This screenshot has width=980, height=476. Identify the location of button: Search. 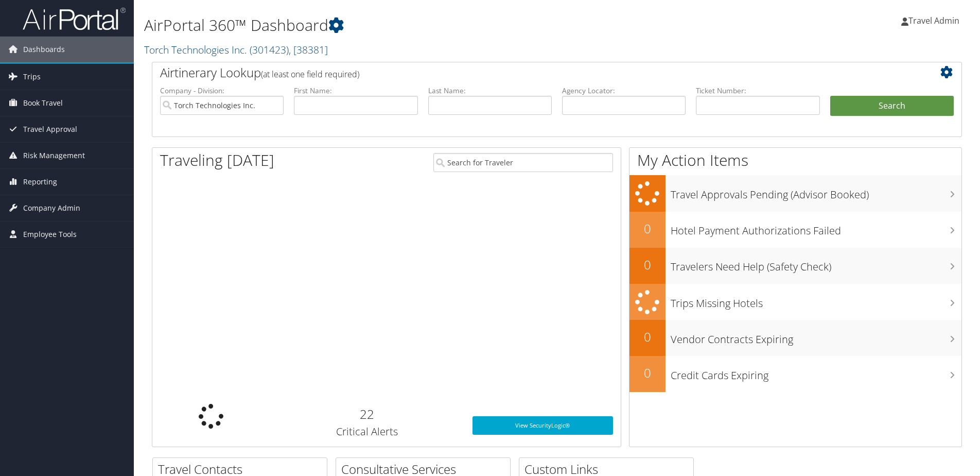
(892, 106).